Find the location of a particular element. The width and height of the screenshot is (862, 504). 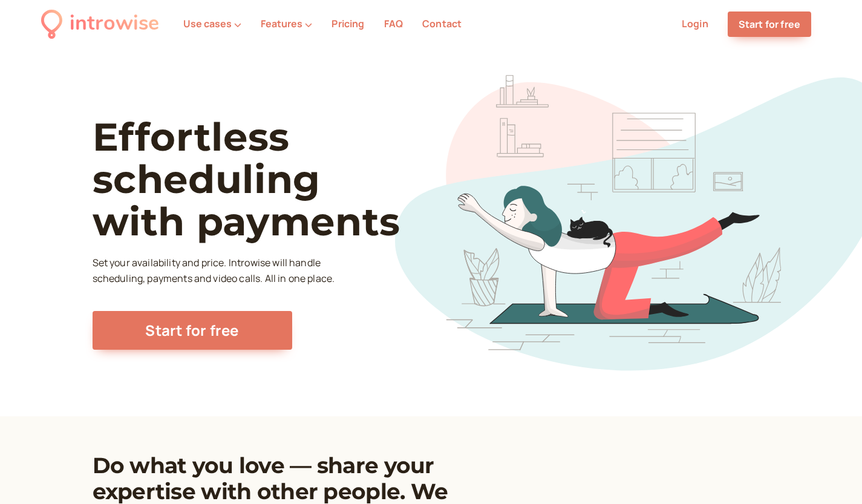

a: Login is located at coordinates (695, 24).